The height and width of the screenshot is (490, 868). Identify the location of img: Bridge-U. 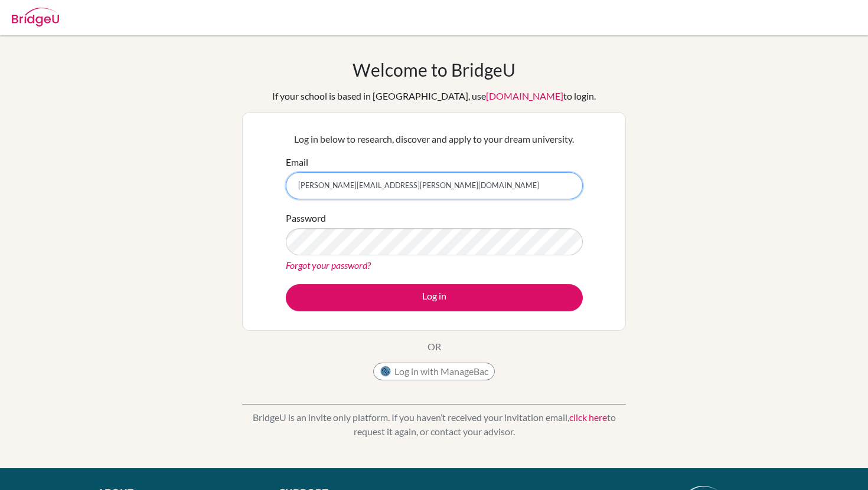
(36, 17).